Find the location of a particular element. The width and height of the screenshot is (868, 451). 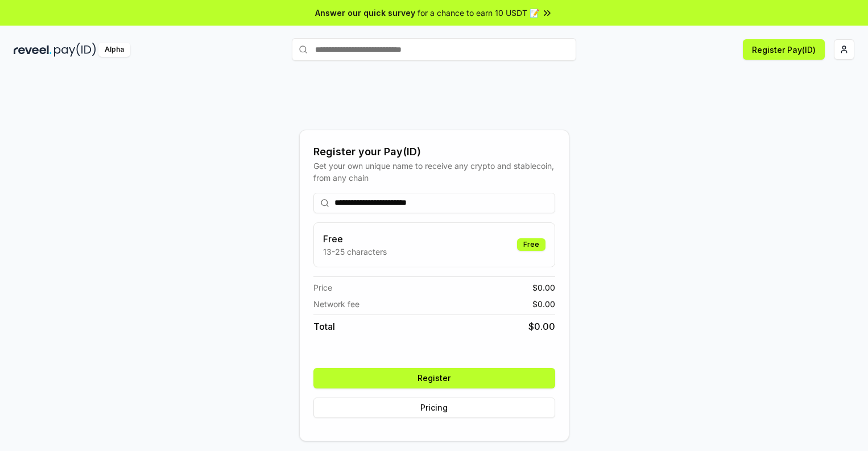

p: 13-25 characters is located at coordinates (355, 252).